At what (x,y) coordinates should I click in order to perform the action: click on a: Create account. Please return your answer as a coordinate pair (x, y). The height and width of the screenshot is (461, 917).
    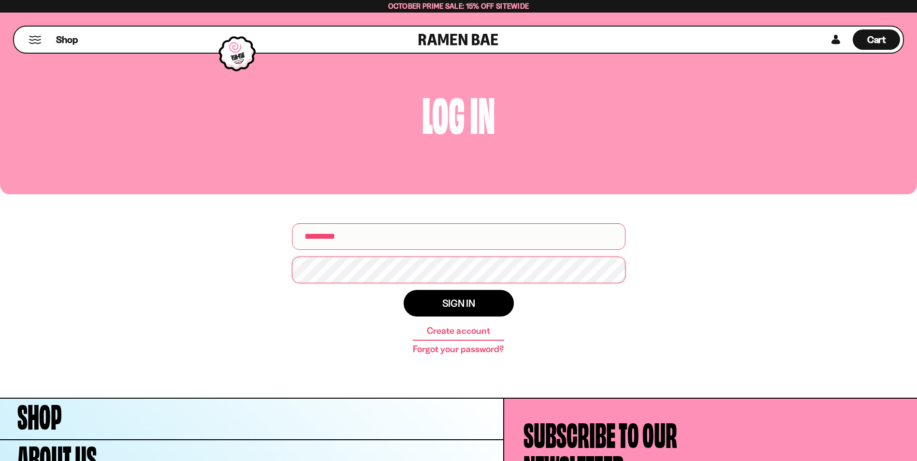
    Looking at the image, I should click on (458, 331).